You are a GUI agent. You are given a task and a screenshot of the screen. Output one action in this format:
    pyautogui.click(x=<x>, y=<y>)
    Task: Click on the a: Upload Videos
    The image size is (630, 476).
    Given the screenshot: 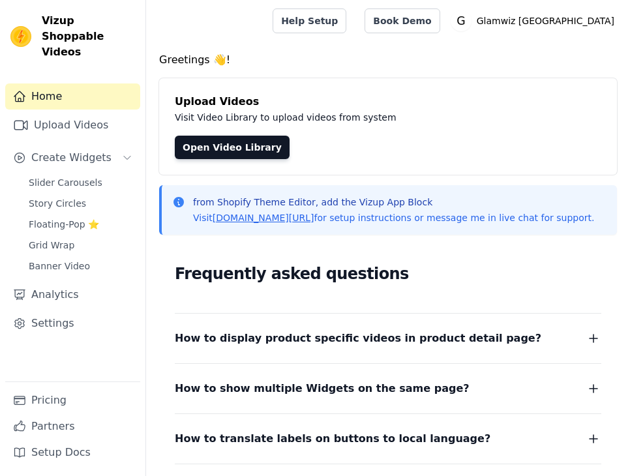 What is the action you would take?
    pyautogui.click(x=72, y=125)
    